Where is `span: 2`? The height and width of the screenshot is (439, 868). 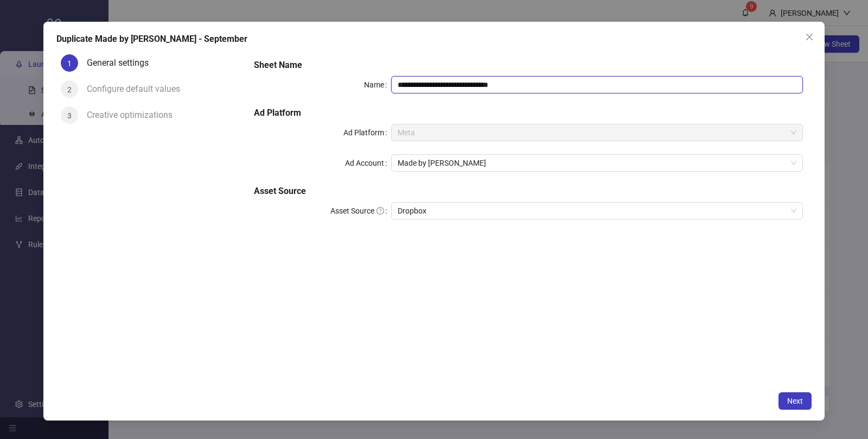
span: 2 is located at coordinates (70, 89).